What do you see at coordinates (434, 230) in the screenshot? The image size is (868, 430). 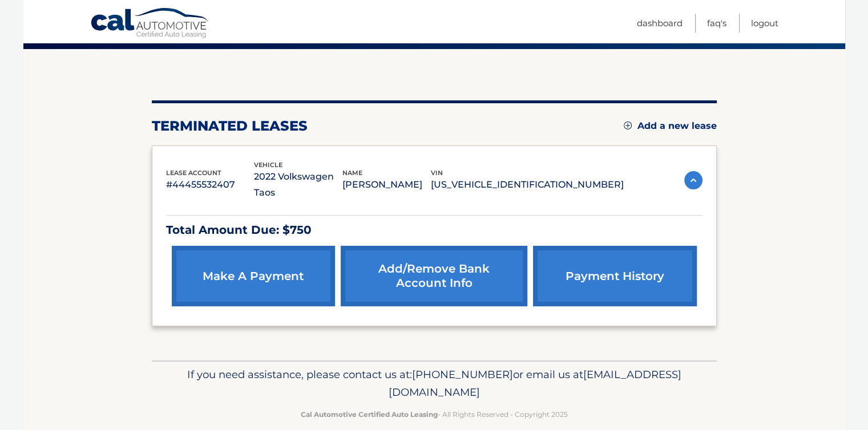 I see `p: Total Amount Due: $750` at bounding box center [434, 230].